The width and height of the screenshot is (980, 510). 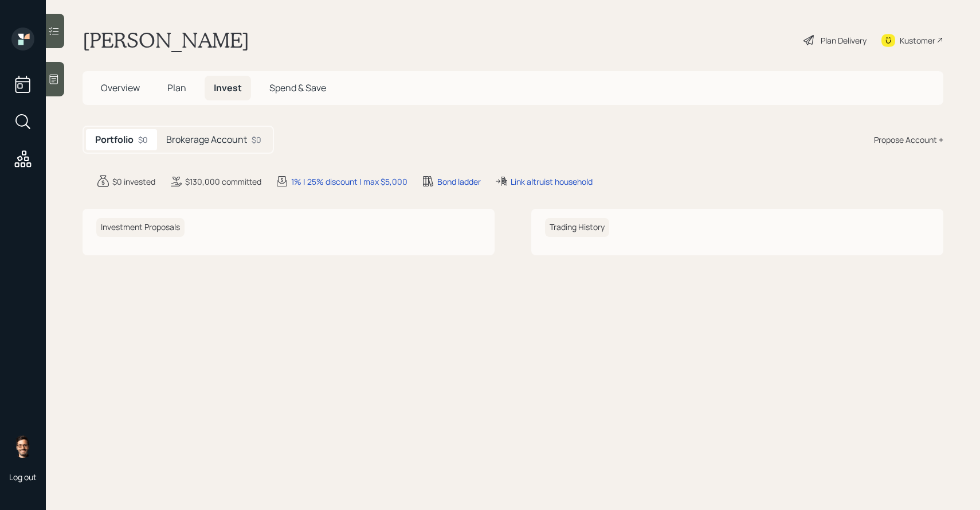 What do you see at coordinates (227, 88) in the screenshot?
I see `span: Invest` at bounding box center [227, 88].